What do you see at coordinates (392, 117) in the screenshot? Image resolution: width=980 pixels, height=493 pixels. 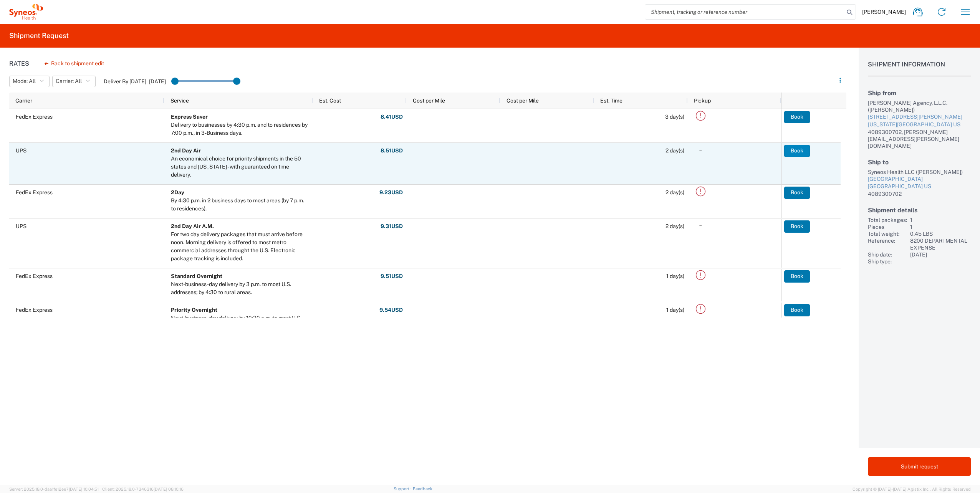 I see `strong: 8.41 USD` at bounding box center [392, 117].